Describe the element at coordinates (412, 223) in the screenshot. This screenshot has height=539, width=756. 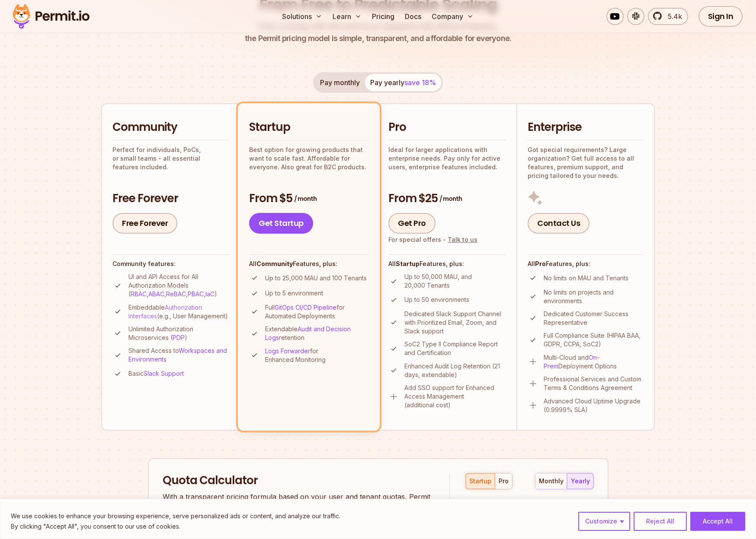
I see `a: Get Pro` at that location.